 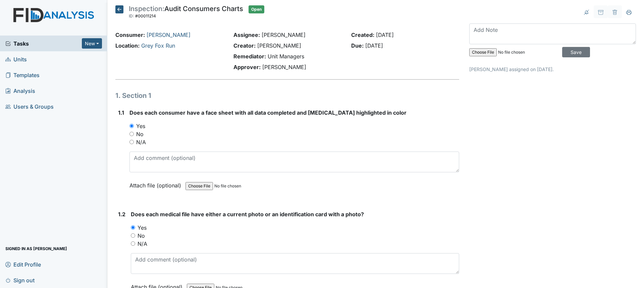 I want to click on span: Templates, so click(x=22, y=75).